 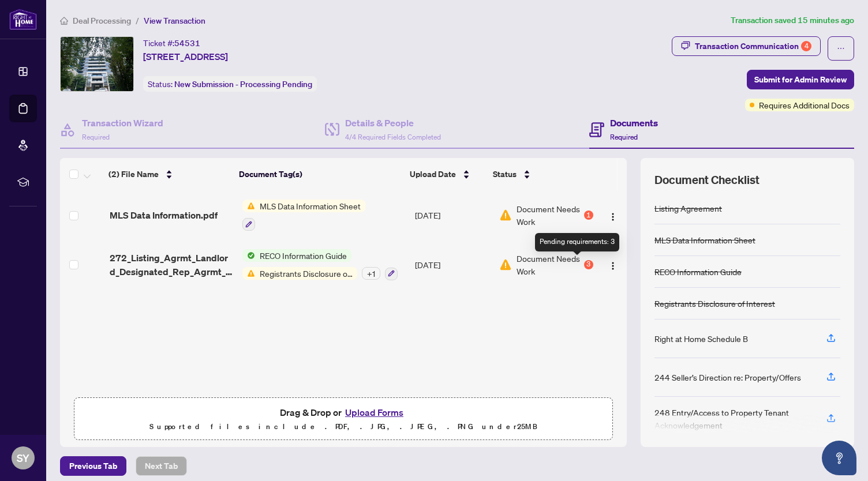 I want to click on span: home, so click(x=64, y=21).